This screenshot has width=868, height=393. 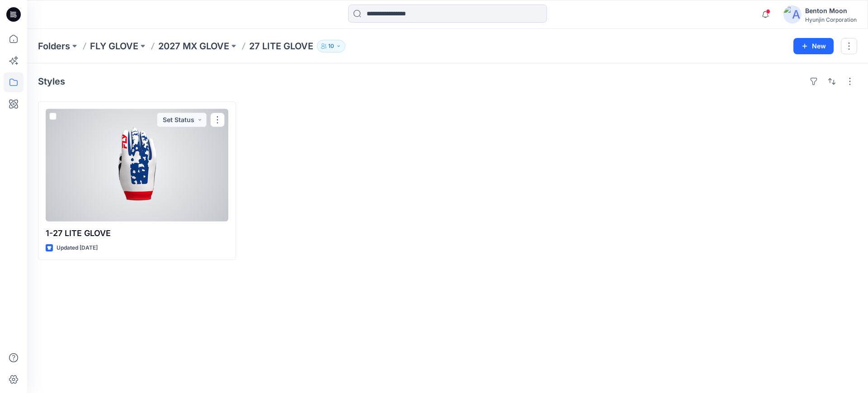 I want to click on p: Folders, so click(x=54, y=46).